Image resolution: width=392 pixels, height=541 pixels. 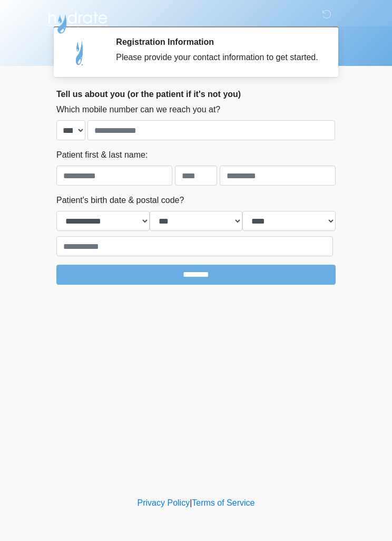 What do you see at coordinates (102, 155) in the screenshot?
I see `label: Patient first & last name:` at bounding box center [102, 155].